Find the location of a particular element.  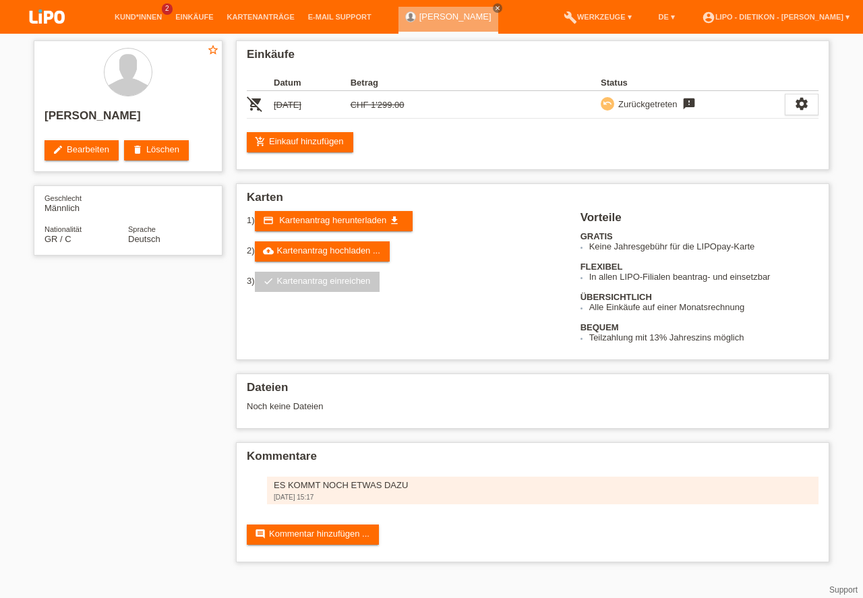

i: settings is located at coordinates (801, 104).